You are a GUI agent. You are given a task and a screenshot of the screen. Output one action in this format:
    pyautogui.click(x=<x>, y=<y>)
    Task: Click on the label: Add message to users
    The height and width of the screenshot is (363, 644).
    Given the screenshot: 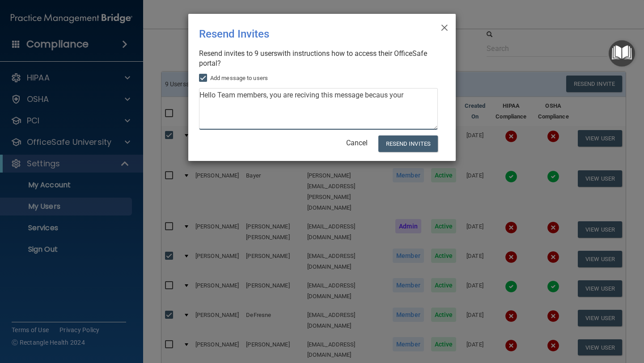 What is the action you would take?
    pyautogui.click(x=234, y=79)
    